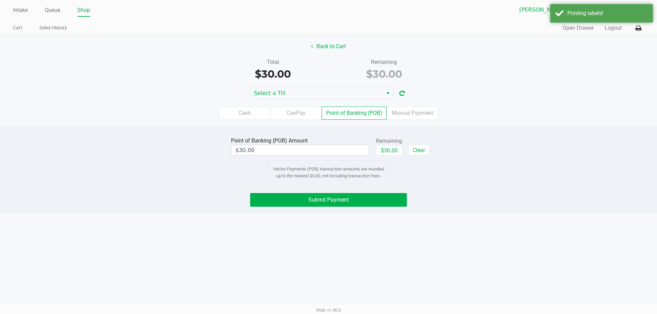 Image resolution: width=657 pixels, height=314 pixels. I want to click on div: Point of Banking (POB) Amount, so click(271, 141).